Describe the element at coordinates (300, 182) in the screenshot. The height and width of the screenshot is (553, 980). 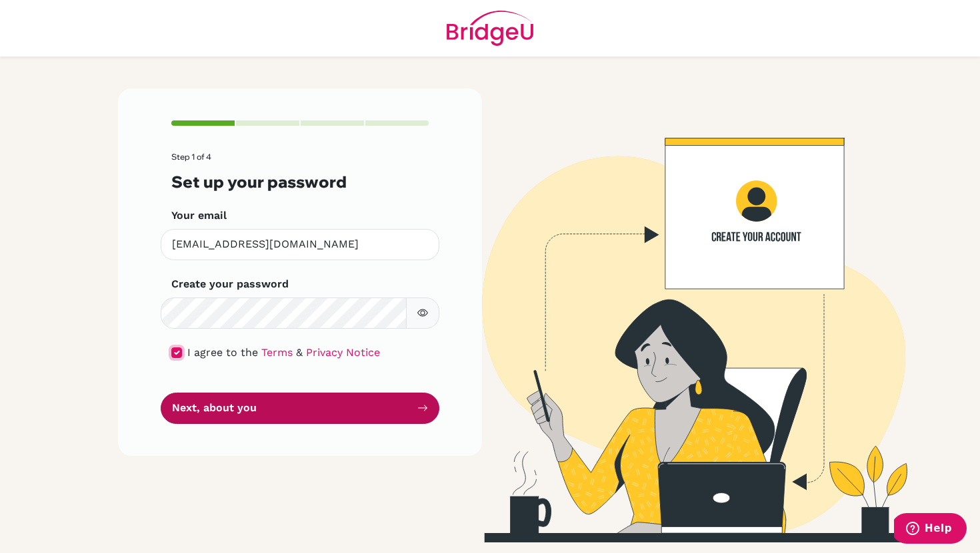
I see `h3: Set up your password` at that location.